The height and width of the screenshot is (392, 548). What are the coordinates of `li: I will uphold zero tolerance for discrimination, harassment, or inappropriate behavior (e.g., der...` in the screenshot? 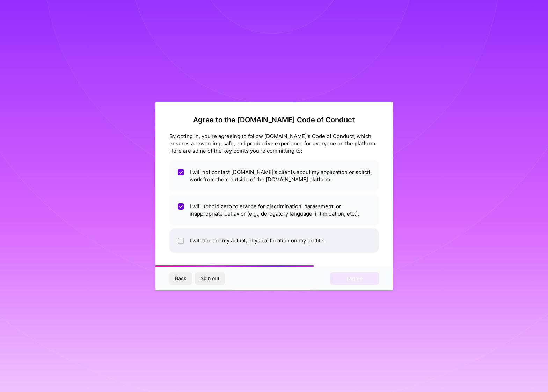 It's located at (274, 210).